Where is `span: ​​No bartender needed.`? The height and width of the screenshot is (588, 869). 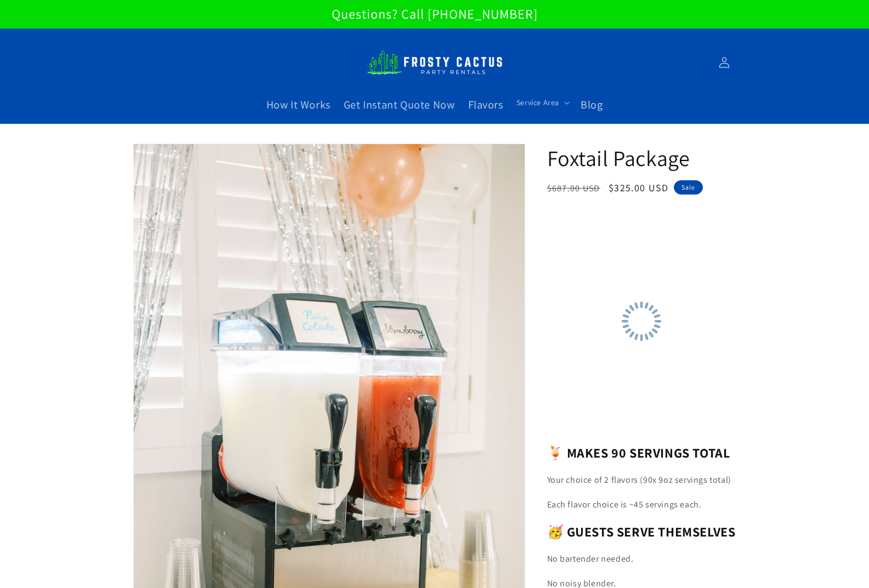
span: ​​No bartender needed. is located at coordinates (591, 558).